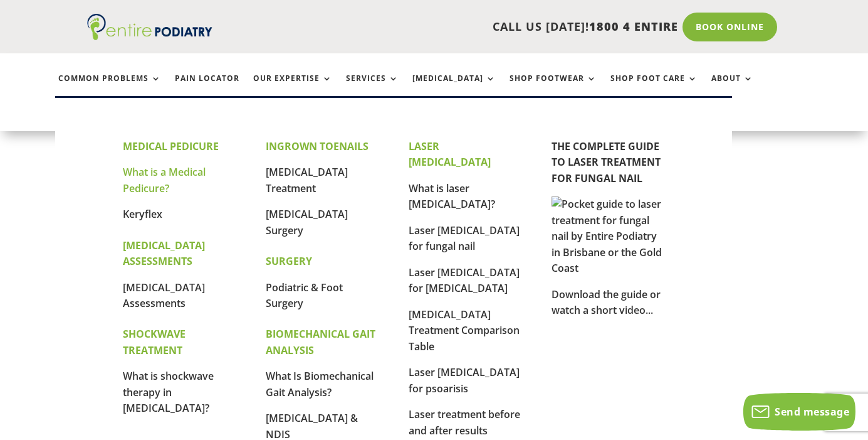 The width and height of the screenshot is (868, 440). Describe the element at coordinates (164, 180) in the screenshot. I see `a: What is a Medical Pedicure?` at that location.